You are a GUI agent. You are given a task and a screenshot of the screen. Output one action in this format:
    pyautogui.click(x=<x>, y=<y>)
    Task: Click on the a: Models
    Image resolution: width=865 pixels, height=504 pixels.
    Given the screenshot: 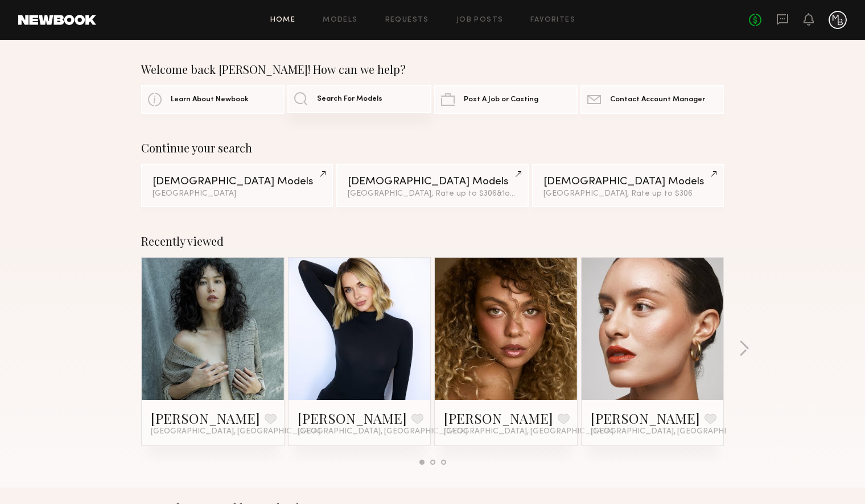 What is the action you would take?
    pyautogui.click(x=340, y=20)
    